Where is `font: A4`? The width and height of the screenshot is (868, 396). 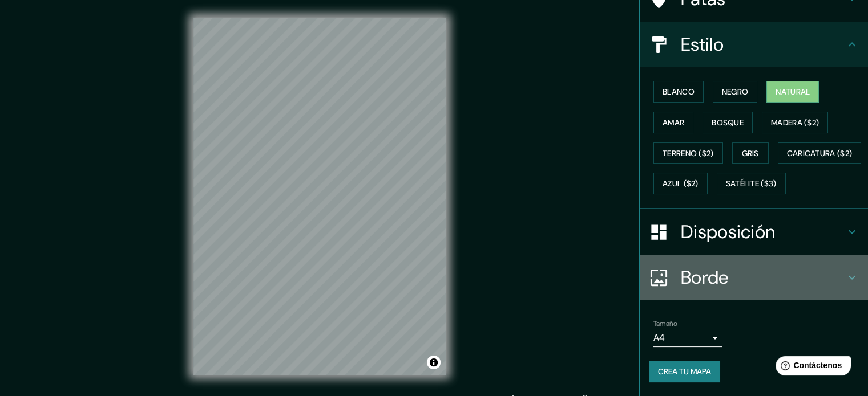 font: A4 is located at coordinates (659, 337).